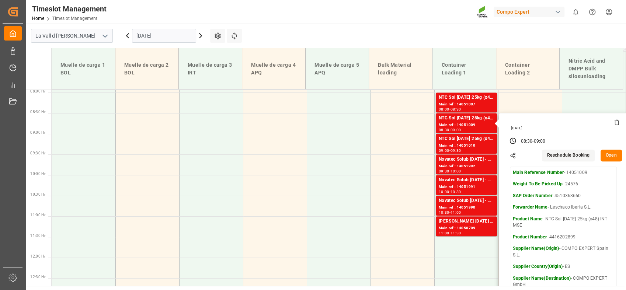  What do you see at coordinates (483, 12) in the screenshot?
I see `img: Screenshot%202023-09-29%20at%2010.02.21.png_1712312052.png` at bounding box center [483, 12].